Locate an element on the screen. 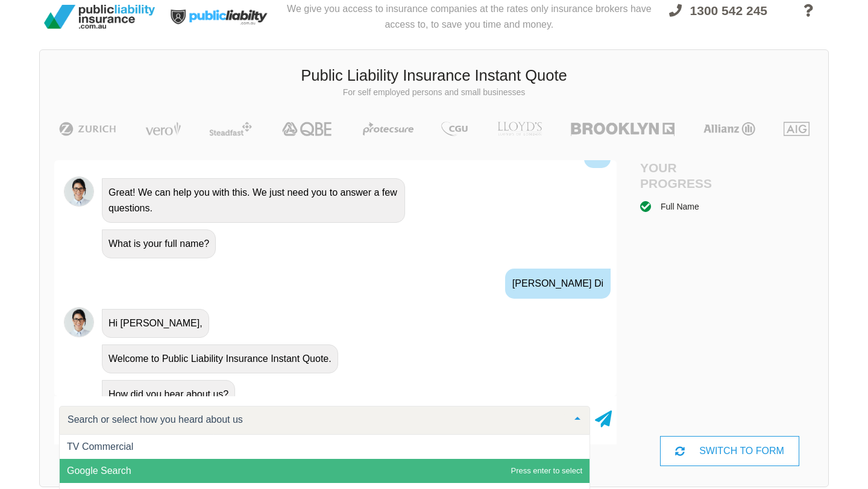  img: Allianz | Public Liability Insurance is located at coordinates (729, 129).